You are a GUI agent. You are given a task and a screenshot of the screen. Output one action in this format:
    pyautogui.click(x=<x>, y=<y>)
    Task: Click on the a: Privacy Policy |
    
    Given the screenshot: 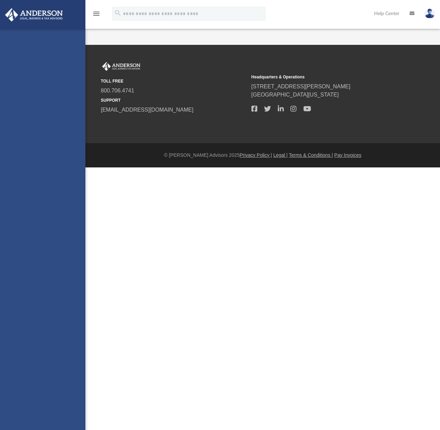 What is the action you would take?
    pyautogui.click(x=256, y=155)
    